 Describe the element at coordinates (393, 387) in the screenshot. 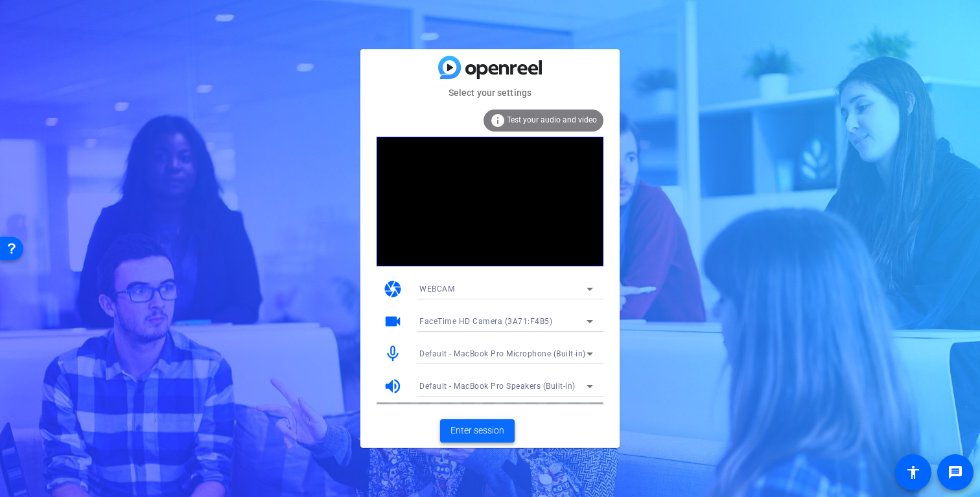

I see `mat-icon: volume_up` at that location.